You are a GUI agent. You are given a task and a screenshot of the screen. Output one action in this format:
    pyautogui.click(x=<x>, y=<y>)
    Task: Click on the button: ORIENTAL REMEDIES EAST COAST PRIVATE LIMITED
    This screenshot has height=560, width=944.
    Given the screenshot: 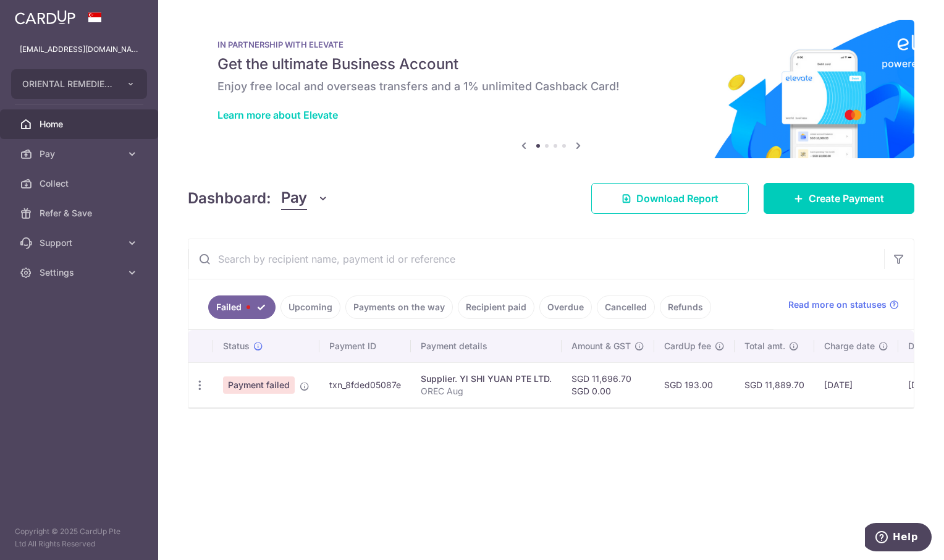 What is the action you would take?
    pyautogui.click(x=79, y=84)
    